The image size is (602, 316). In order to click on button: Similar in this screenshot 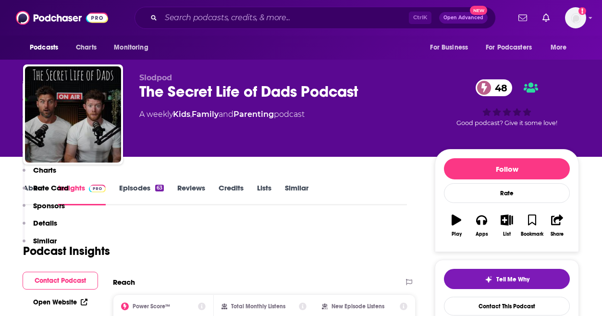, I will do `click(39, 245)`.